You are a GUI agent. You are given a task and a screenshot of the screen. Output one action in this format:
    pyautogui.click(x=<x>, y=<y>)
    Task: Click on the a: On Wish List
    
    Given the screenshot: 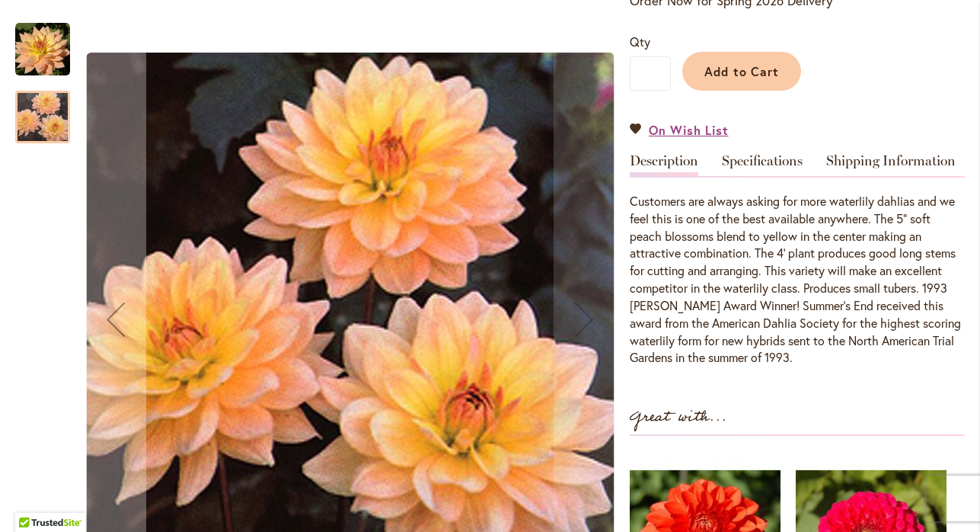 What is the action you would take?
    pyautogui.click(x=680, y=130)
    